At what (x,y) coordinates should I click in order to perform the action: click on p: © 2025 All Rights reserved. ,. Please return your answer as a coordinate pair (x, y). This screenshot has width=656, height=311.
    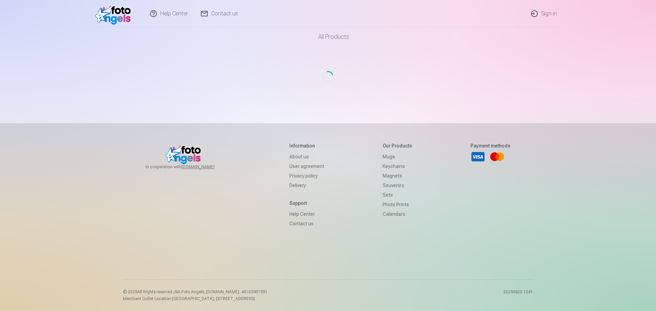
    Looking at the image, I should click on (195, 292).